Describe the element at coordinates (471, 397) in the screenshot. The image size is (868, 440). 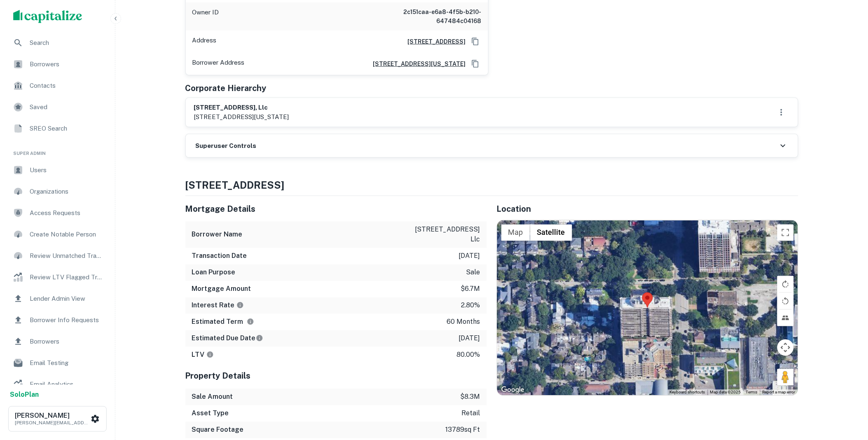
I see `p: $8.3m` at that location.